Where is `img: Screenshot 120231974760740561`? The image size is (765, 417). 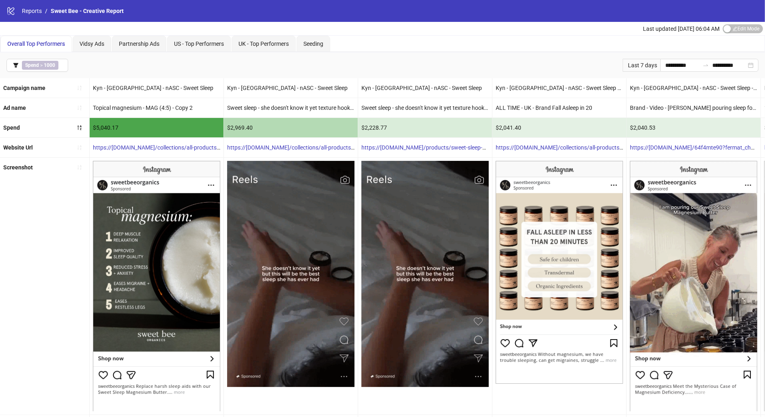 img: Screenshot 120231974760740561 is located at coordinates (559, 273).